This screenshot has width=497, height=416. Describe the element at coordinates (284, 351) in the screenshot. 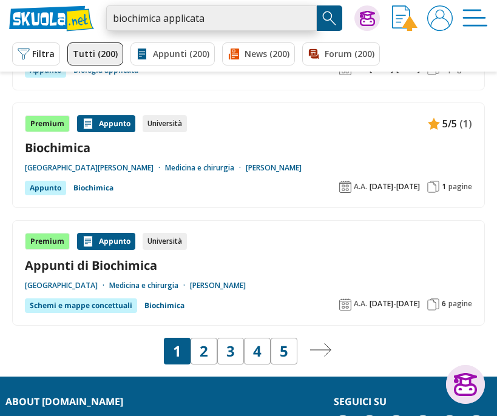

I see `a: 5` at that location.